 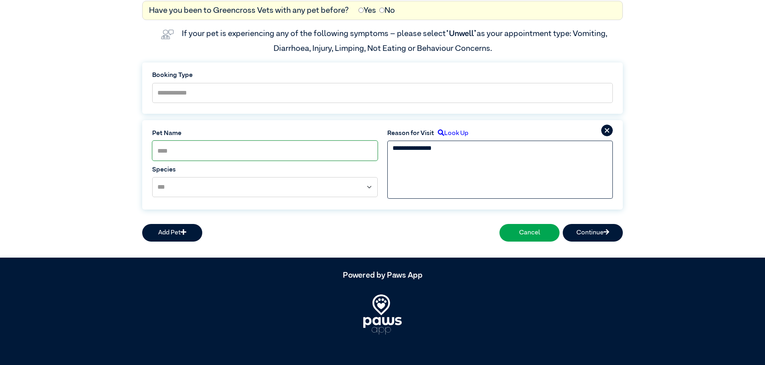 What do you see at coordinates (461, 34) in the screenshot?
I see `span: “Unwell”` at bounding box center [461, 34].